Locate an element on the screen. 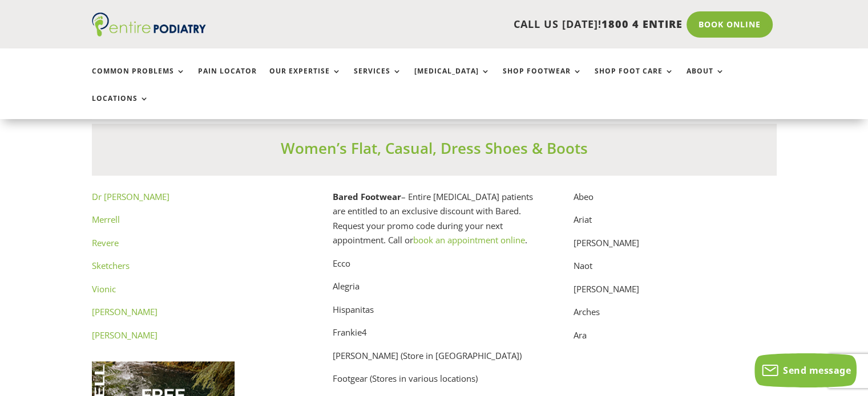 The width and height of the screenshot is (868, 396). a: Services is located at coordinates (377, 79).